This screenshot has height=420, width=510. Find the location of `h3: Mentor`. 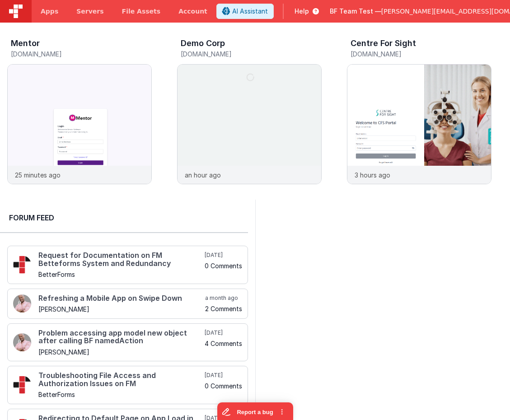

h3: Mentor is located at coordinates (25, 44).